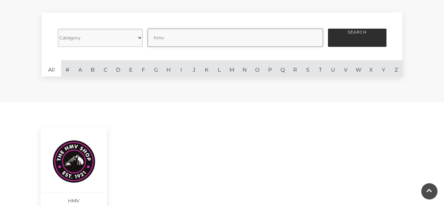 This screenshot has height=206, width=444. What do you see at coordinates (320, 68) in the screenshot?
I see `a: T` at bounding box center [320, 68].